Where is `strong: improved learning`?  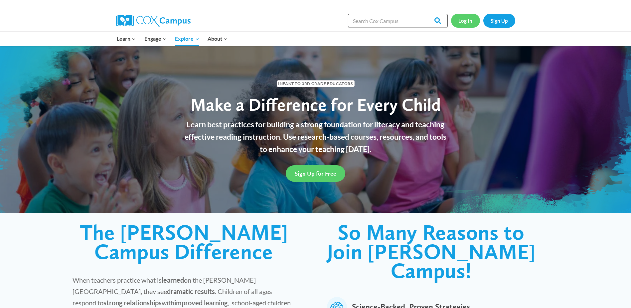
strong: improved learning is located at coordinates (201, 302).